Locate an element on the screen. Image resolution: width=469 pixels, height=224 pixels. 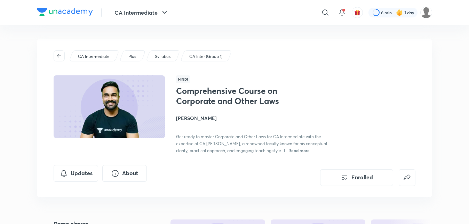
a: Plus is located at coordinates (132, 56).